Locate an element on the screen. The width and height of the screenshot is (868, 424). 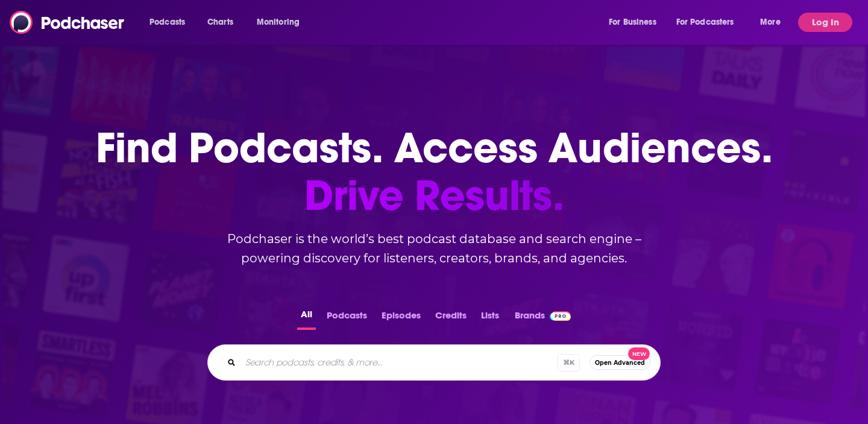
a: Podchaser - Follow, Share and Rate Podcasts is located at coordinates (67, 22).